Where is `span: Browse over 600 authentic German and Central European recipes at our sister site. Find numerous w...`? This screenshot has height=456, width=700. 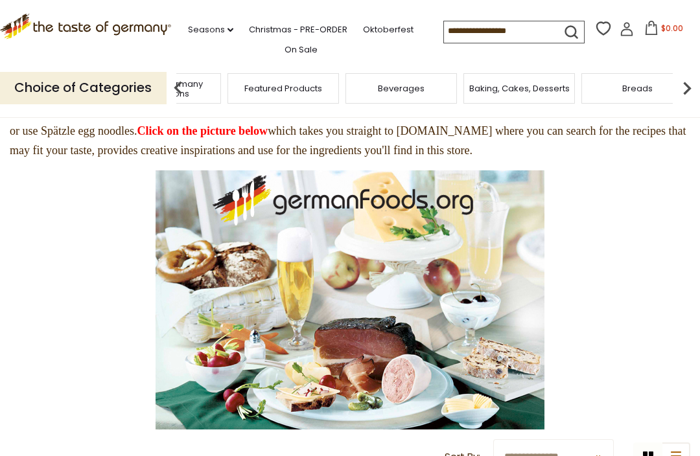
span: Browse over 600 authentic German and Central European recipes at our sister site. Find numerous w... is located at coordinates (349, 131).